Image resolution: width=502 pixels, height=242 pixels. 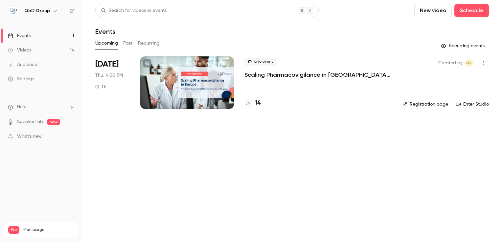 I want to click on span: Live event, so click(x=260, y=62).